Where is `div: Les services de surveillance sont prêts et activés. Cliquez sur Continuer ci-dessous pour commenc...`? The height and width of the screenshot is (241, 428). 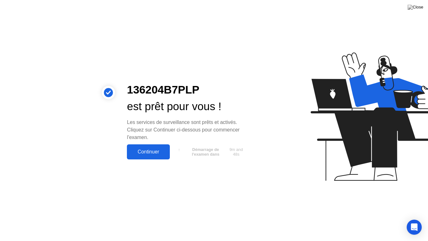
div: Les services de surveillance sont prêts et activés. Cliquez sur Continuer ci-dessous pour commenc... is located at coordinates (187, 130).